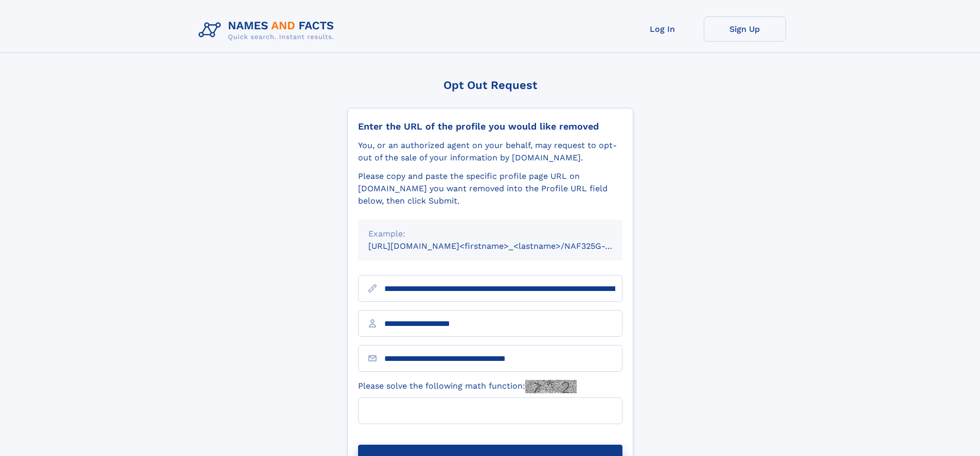 This screenshot has width=980, height=456. I want to click on a: Log In, so click(663, 29).